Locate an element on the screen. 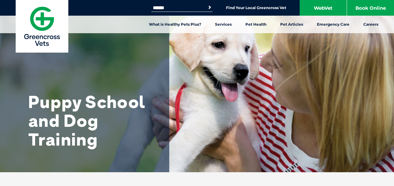 The height and width of the screenshot is (186, 394). h1: Puppy School and Dog Training is located at coordinates (91, 121).